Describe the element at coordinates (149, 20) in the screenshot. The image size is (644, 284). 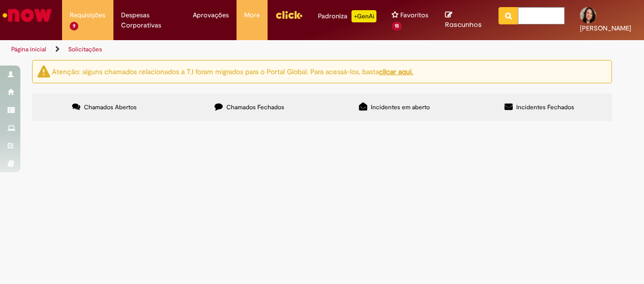
I see `span: Despesas Corporativas` at that location.